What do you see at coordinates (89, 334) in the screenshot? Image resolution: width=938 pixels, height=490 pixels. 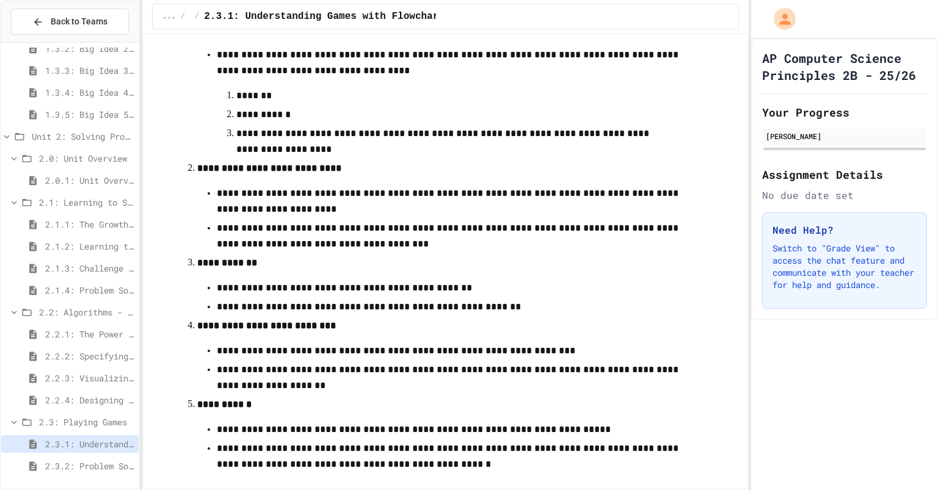 I see `span: 2.2.1: The Power of Algorithms` at bounding box center [89, 334].